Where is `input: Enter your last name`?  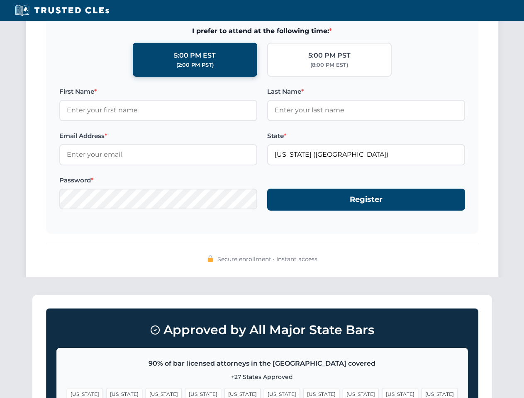 input: Enter your last name is located at coordinates (366, 110).